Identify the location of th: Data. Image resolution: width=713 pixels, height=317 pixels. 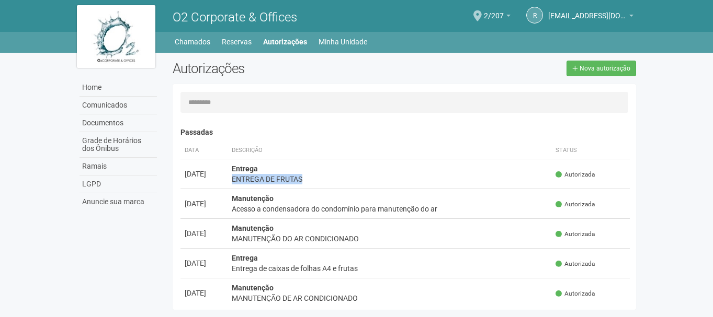
(204, 151).